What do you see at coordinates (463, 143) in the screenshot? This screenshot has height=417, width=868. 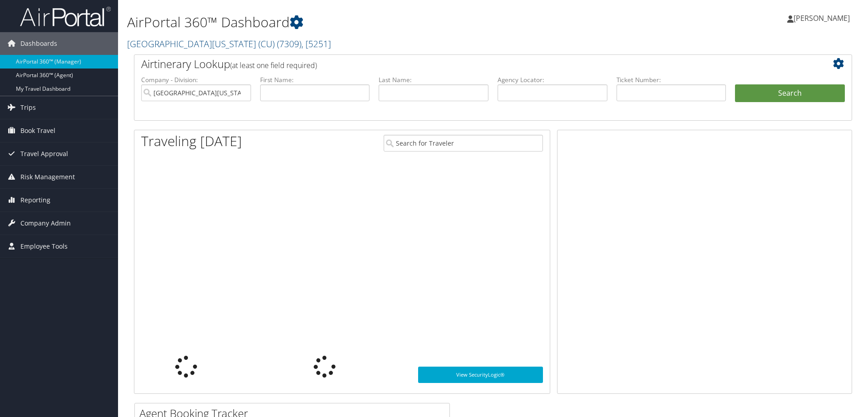 I see `input: Search for Traveler` at bounding box center [463, 143].